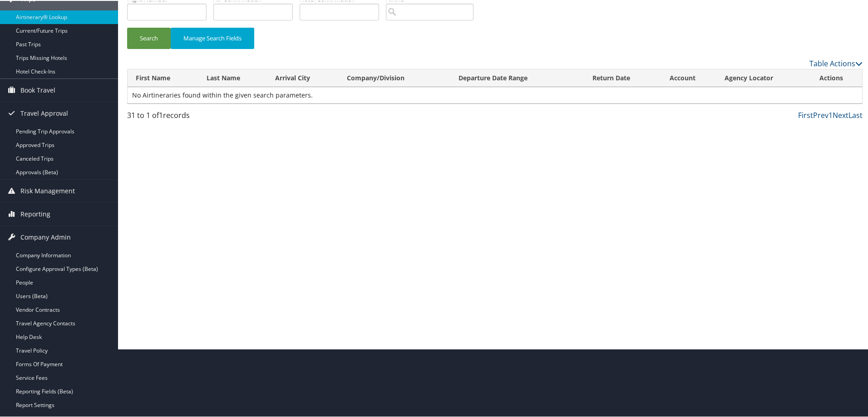 This screenshot has height=417, width=868. What do you see at coordinates (214, 116) in the screenshot?
I see `div: 31 to 1 of records` at bounding box center [214, 116].